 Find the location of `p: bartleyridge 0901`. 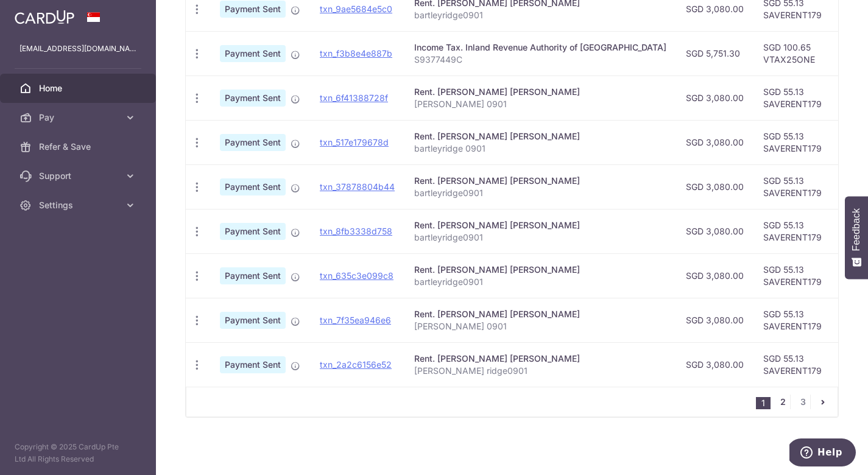

p: bartleyridge 0901 is located at coordinates (540, 148).